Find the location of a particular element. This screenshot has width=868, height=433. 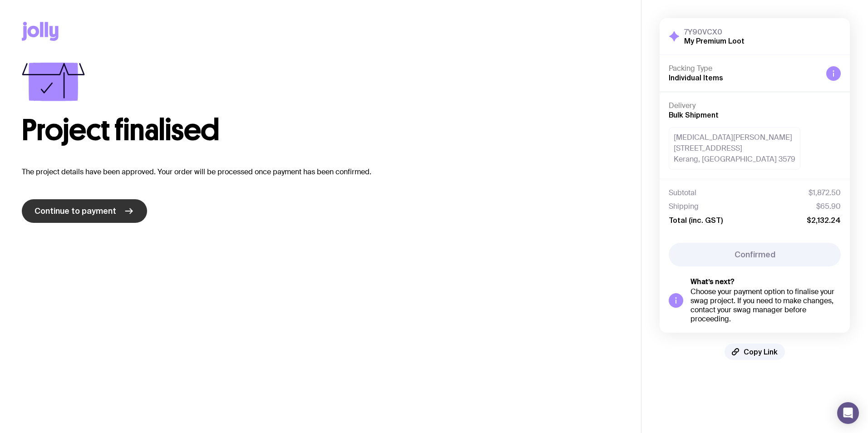

span: $2,132.24 is located at coordinates (824, 220).